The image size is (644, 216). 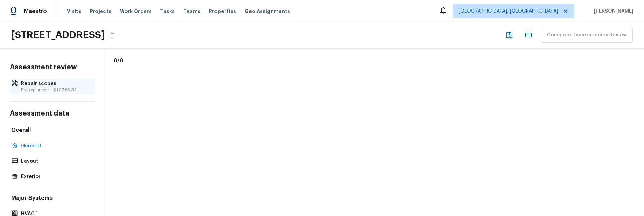 What do you see at coordinates (52, 131) in the screenshot?
I see `h5: Overall` at bounding box center [52, 131].